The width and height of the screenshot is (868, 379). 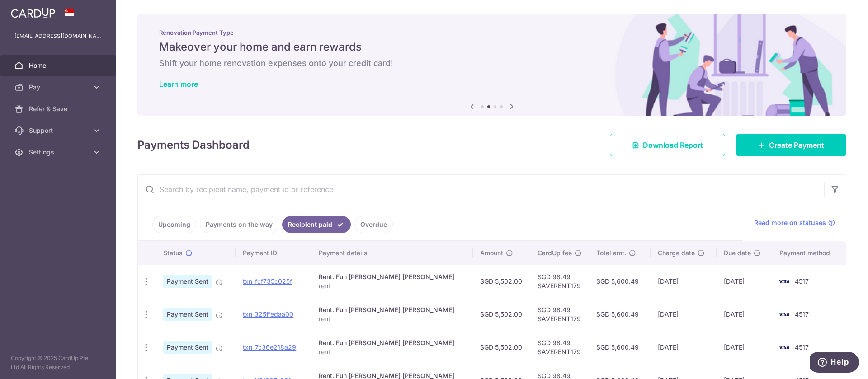 What do you see at coordinates (491, 253) in the screenshot?
I see `span: Amount` at bounding box center [491, 253].